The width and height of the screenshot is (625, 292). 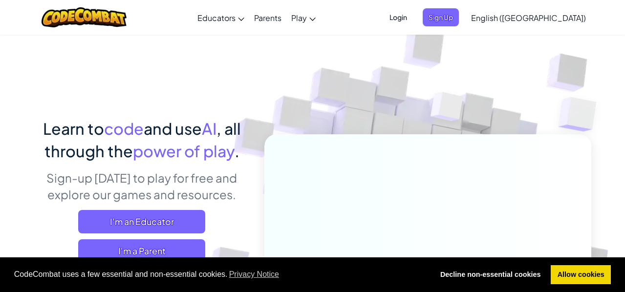 What do you see at coordinates (398, 17) in the screenshot?
I see `button: Login` at bounding box center [398, 17].